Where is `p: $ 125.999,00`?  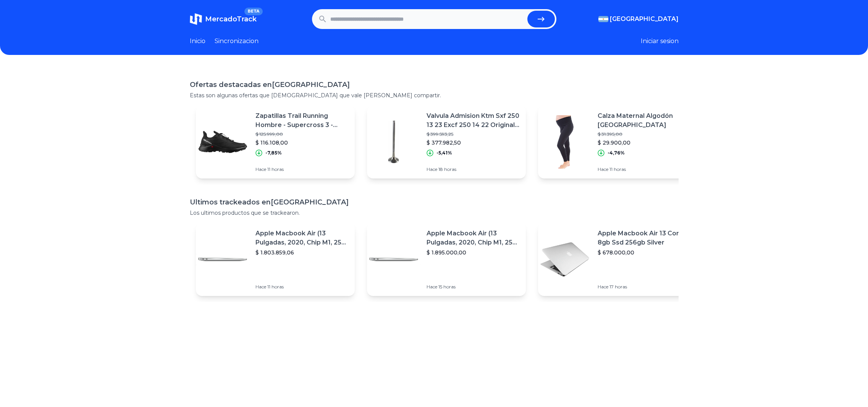
p: $ 125.999,00 is located at coordinates (302, 134).